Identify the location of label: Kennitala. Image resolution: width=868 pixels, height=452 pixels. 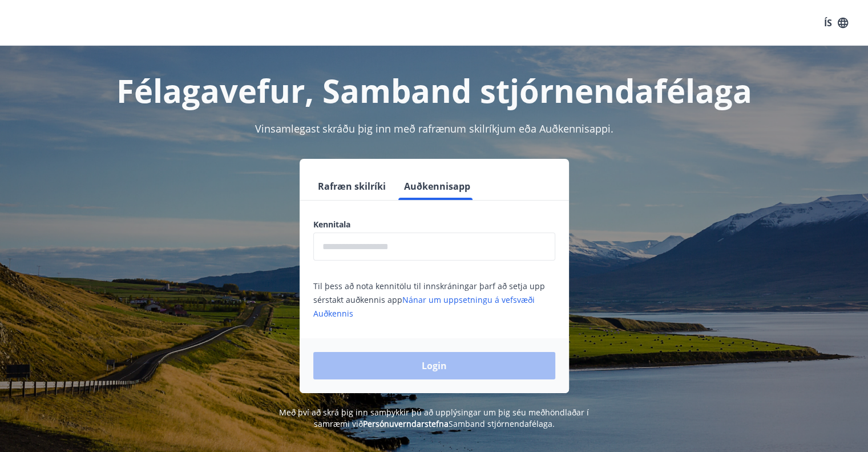
(434, 225).